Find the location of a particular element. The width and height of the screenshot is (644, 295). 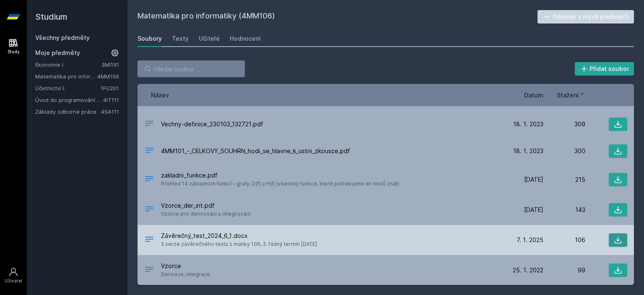

a: Matematika pro informatiky is located at coordinates (66, 77).